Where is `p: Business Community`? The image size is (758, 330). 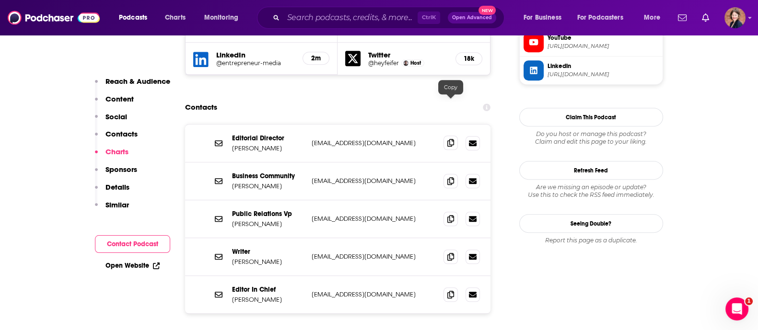
p: Business Community is located at coordinates (268, 176).